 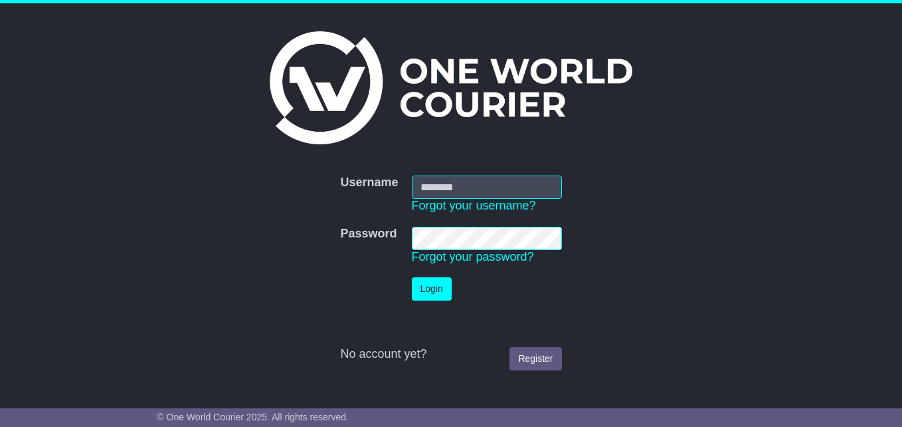 What do you see at coordinates (252, 417) in the screenshot?
I see `span: © One World Courier 2025. All rights reserved.` at bounding box center [252, 417].